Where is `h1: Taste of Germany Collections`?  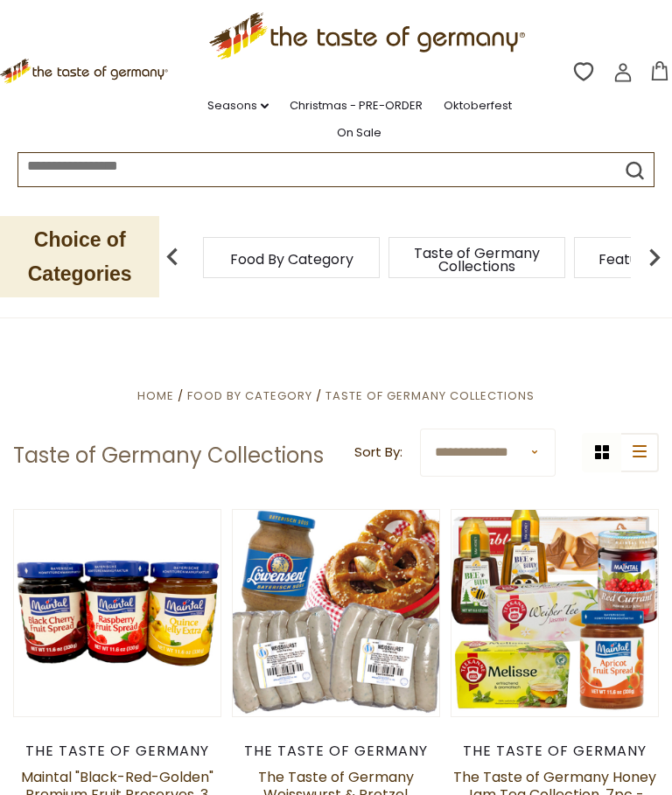
h1: Taste of Germany Collections is located at coordinates (168, 456).